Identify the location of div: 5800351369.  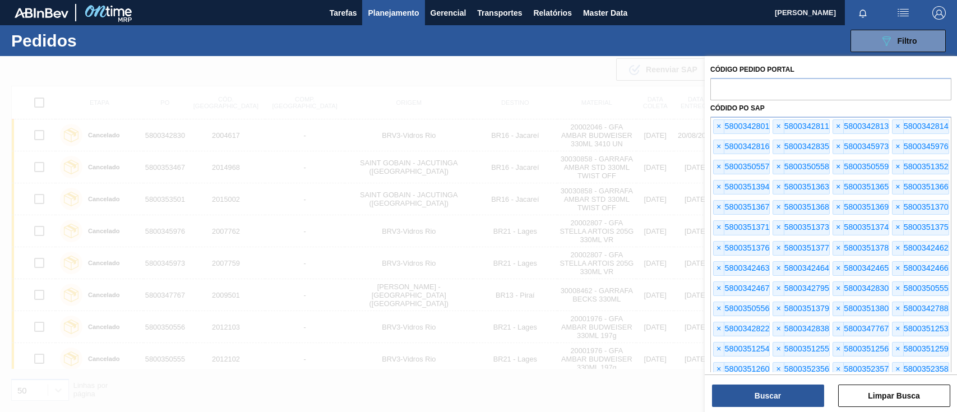
(861, 207).